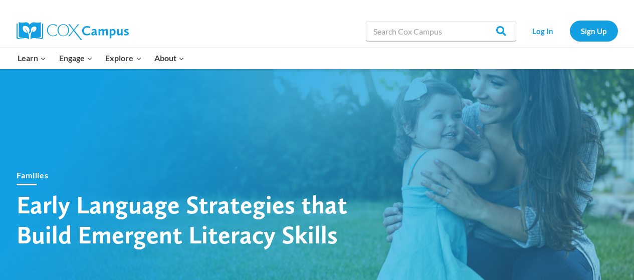 The image size is (634, 280). Describe the element at coordinates (33, 175) in the screenshot. I see `a: Families` at that location.